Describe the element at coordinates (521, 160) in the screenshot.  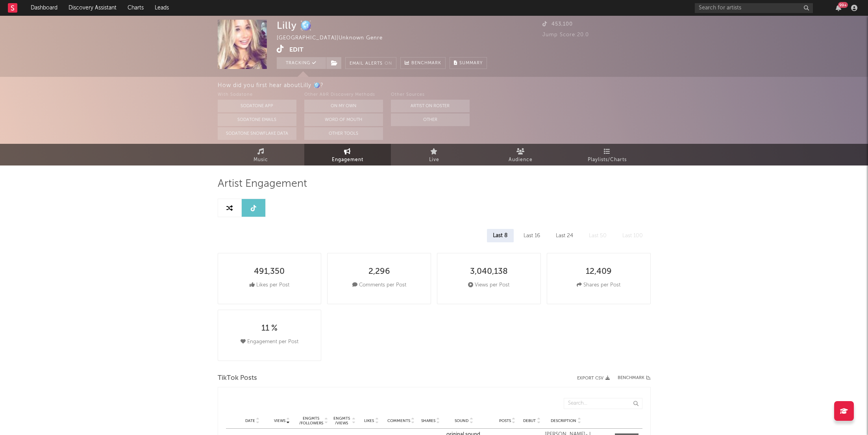
I see `span: Audience` at that location.